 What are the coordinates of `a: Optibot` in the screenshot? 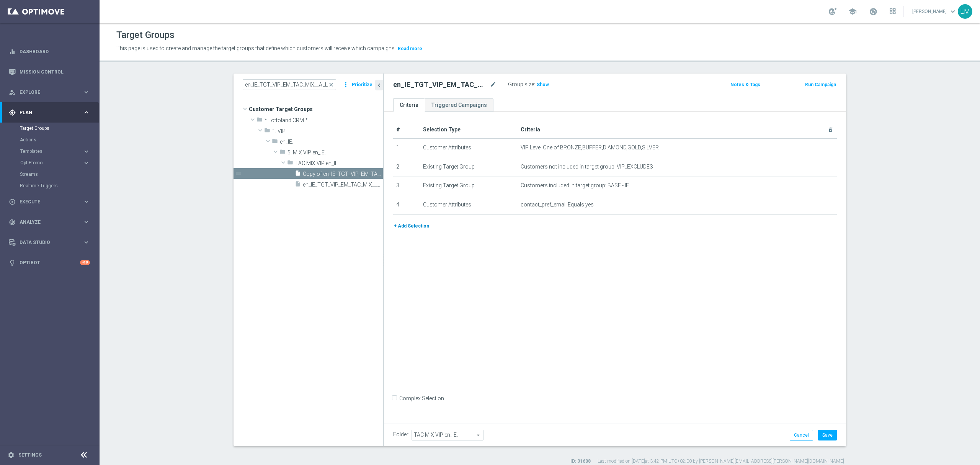 It's located at (50, 262).